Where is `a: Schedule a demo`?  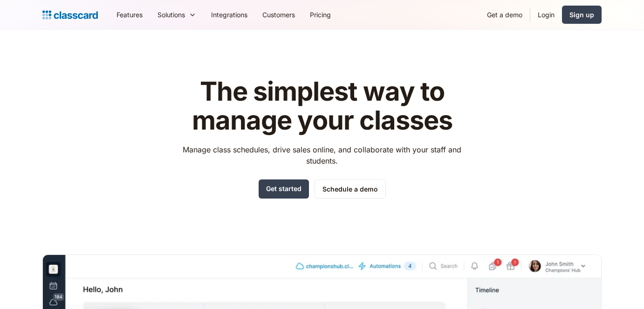
a: Schedule a demo is located at coordinates (351, 189).